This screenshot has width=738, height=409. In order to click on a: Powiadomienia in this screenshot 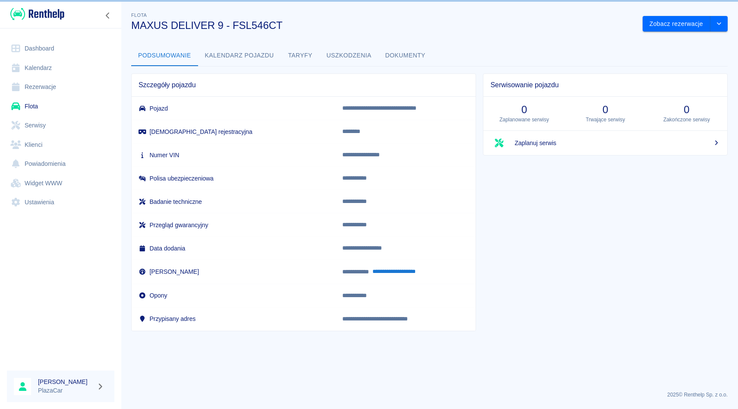, I will do `click(60, 164)`.